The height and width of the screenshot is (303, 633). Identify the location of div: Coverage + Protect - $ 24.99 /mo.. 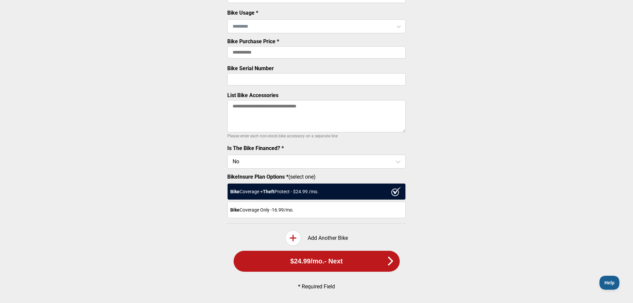
(316, 191).